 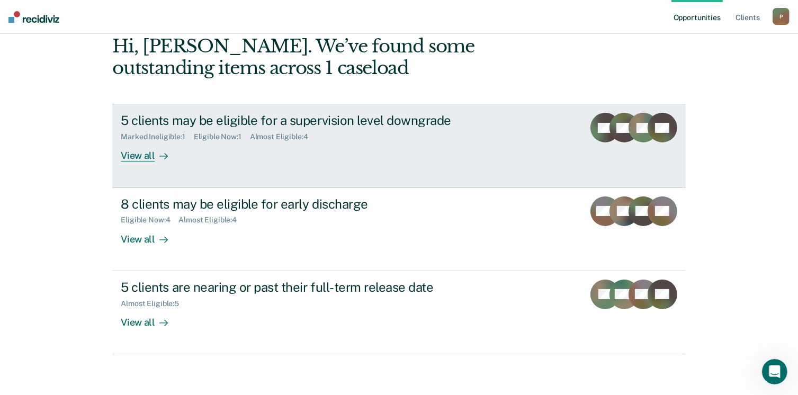 I want to click on div: Almost Eligible : 5, so click(x=154, y=303).